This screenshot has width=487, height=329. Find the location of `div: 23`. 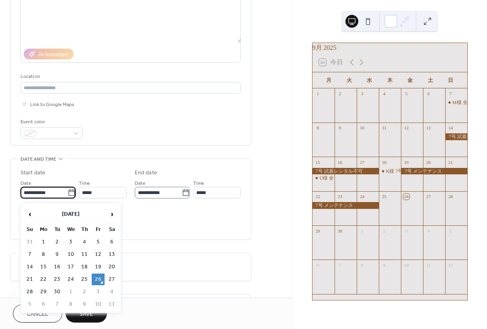

div: 23 is located at coordinates (340, 197).